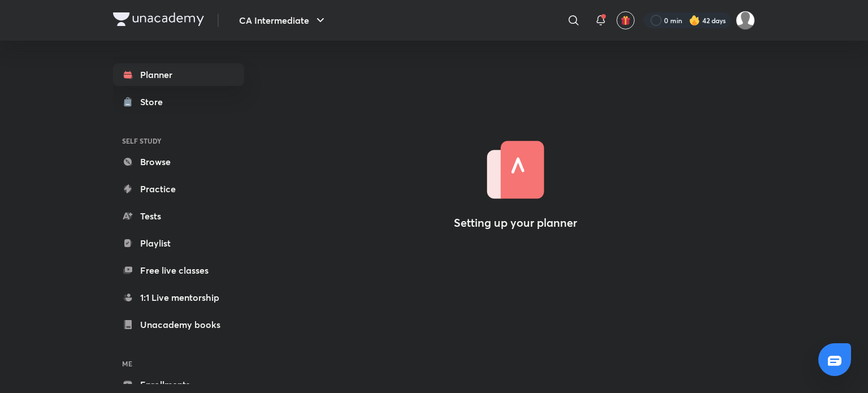  What do you see at coordinates (158, 20) in the screenshot?
I see `a: Company Logo` at bounding box center [158, 20].